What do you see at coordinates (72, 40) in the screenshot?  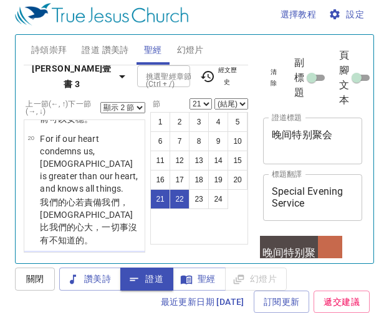 I see `p: 詩 Hymns` at bounding box center [72, 40].